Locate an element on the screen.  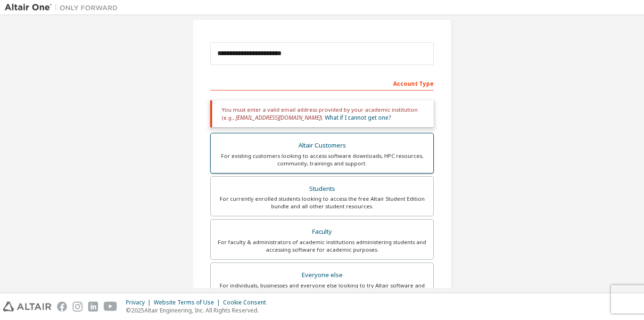
div: Altair Customers is located at coordinates (322, 145).